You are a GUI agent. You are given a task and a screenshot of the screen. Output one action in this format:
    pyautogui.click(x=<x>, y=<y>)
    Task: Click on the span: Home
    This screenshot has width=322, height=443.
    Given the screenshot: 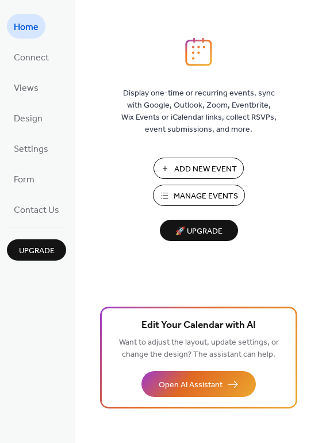 What is the action you would take?
    pyautogui.click(x=26, y=27)
    